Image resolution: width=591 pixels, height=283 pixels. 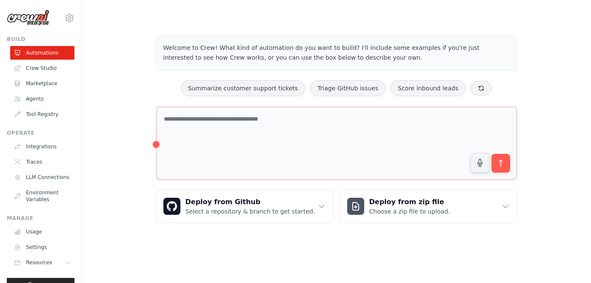 What do you see at coordinates (42, 114) in the screenshot?
I see `a: Tool Registry` at bounding box center [42, 114].